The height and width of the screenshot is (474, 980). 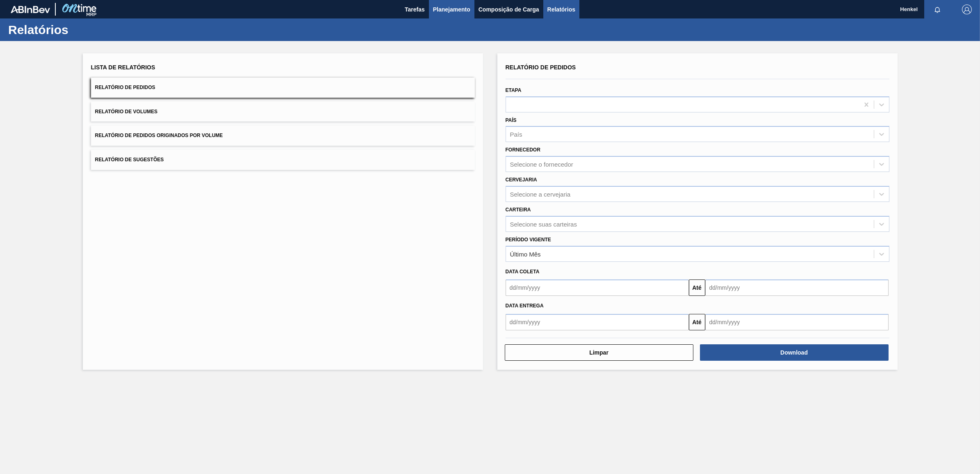 I want to click on span: Composição de Carga, so click(x=509, y=9).